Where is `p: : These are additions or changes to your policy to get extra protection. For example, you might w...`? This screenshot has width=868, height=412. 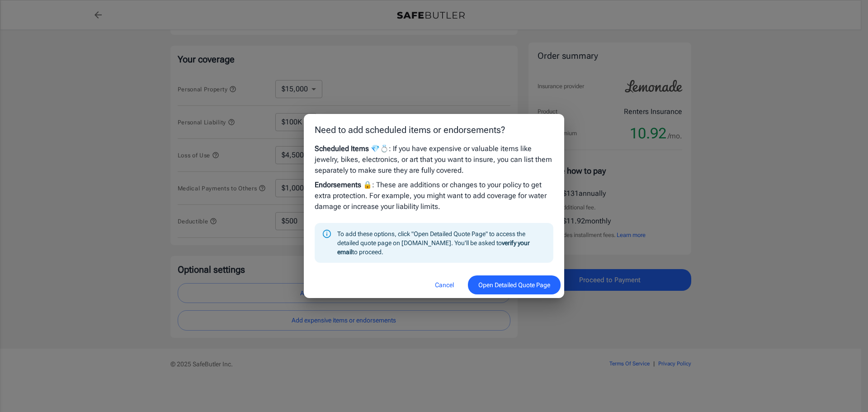
p: : These are additions or changes to your policy to get extra protection. For example, you might w... is located at coordinates (434, 196).